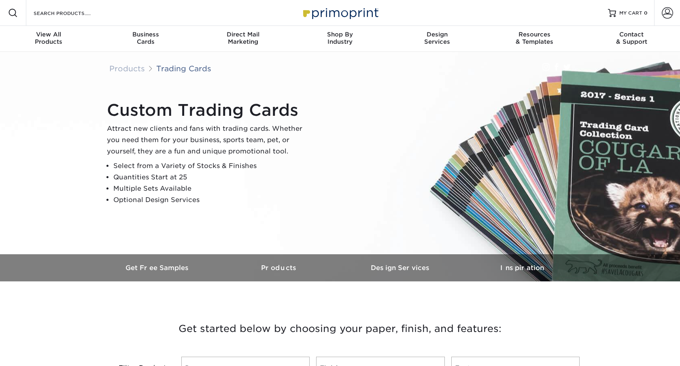 This screenshot has width=680, height=366. What do you see at coordinates (632, 34) in the screenshot?
I see `span: Contact` at bounding box center [632, 34].